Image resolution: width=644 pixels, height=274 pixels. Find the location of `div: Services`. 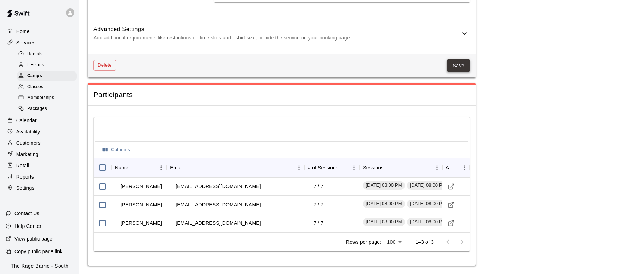

div: Services is located at coordinates (39, 42).